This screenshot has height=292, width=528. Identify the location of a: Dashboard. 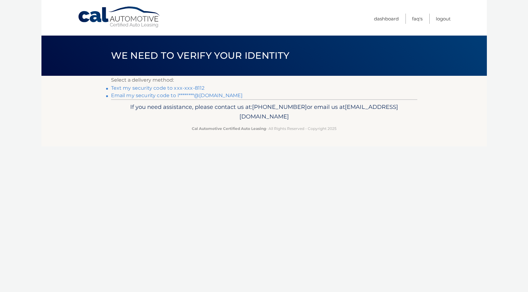
(386, 19).